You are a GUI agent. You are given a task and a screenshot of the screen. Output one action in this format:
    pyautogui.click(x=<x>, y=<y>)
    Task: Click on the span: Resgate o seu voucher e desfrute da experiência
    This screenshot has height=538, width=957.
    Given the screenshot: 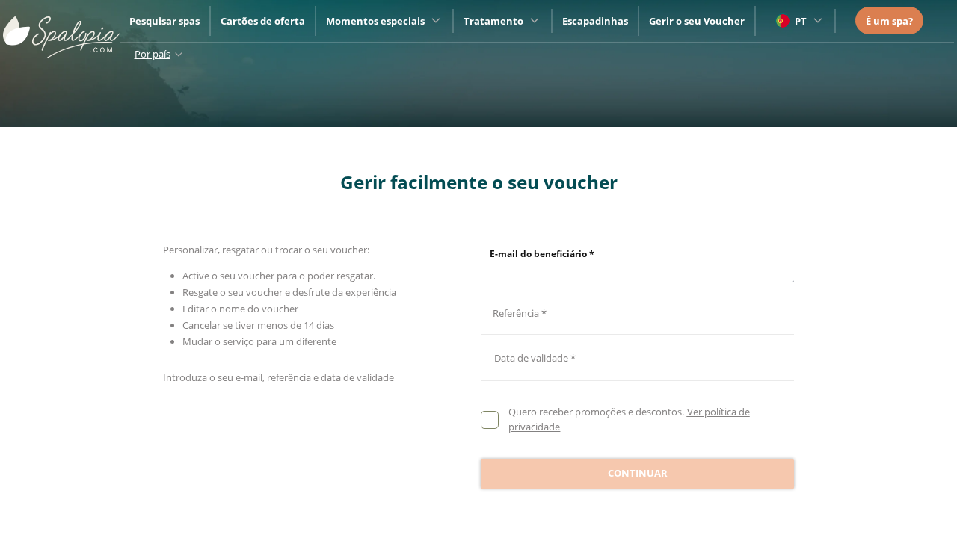 What is the action you would take?
    pyautogui.click(x=289, y=292)
    